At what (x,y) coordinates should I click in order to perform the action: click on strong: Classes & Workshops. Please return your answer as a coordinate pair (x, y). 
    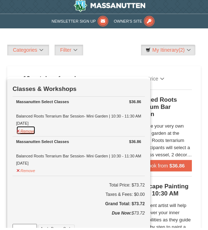
    Looking at the image, I should click on (44, 91).